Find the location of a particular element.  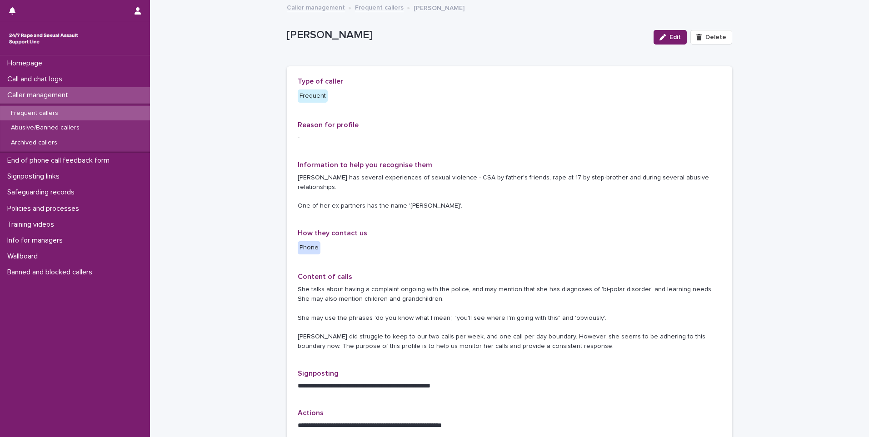

span: Edit is located at coordinates (675, 37).